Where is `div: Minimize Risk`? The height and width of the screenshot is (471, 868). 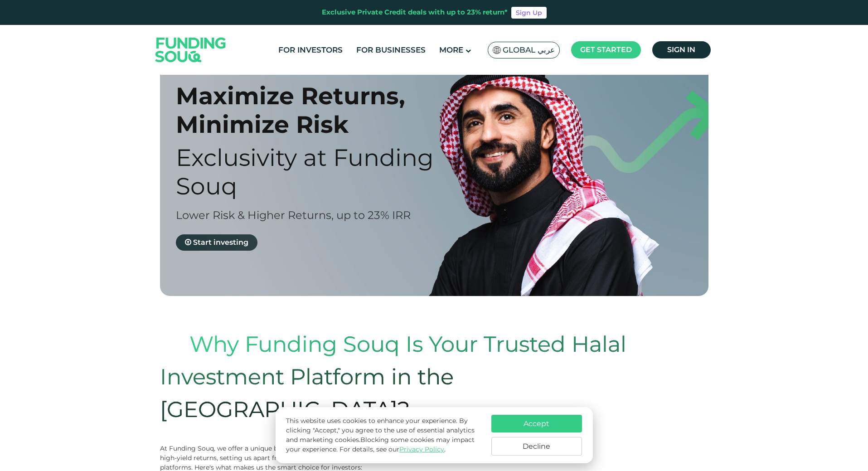 div: Minimize Risk is located at coordinates (313, 124).